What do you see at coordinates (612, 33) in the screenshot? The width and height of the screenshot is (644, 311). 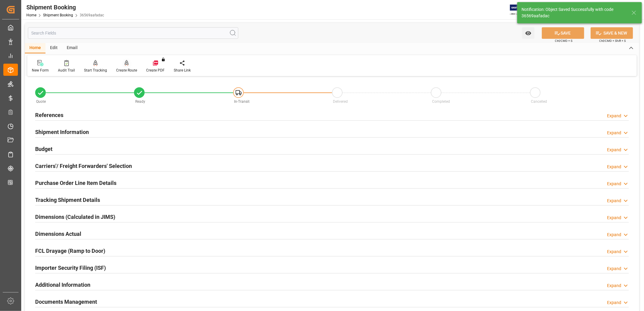 I see `button: SAVE & NEW` at bounding box center [612, 33].